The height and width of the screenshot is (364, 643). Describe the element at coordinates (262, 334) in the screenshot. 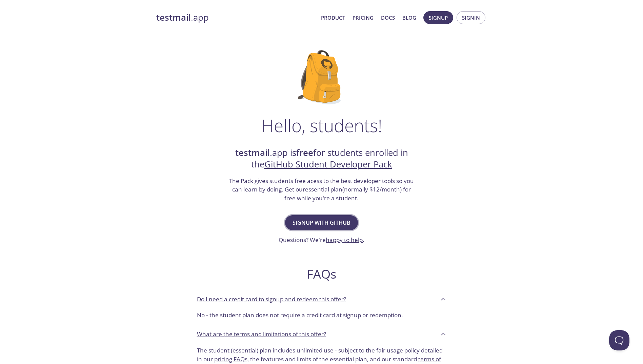

I see `p: What are the terms and limitations of this offer?` at that location.